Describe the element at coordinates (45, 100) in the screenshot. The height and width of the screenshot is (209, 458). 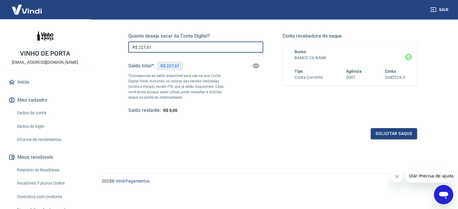
I see `button: Meu cadastro` at that location.